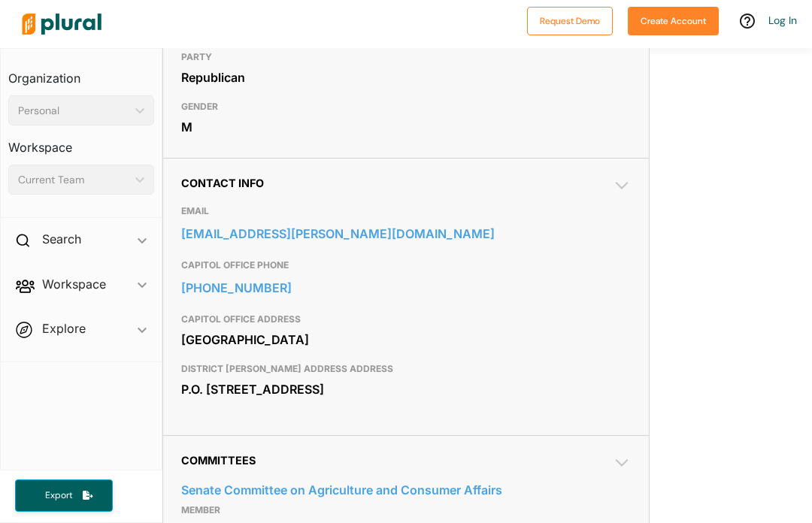  I want to click on button: Create Account, so click(673, 21).